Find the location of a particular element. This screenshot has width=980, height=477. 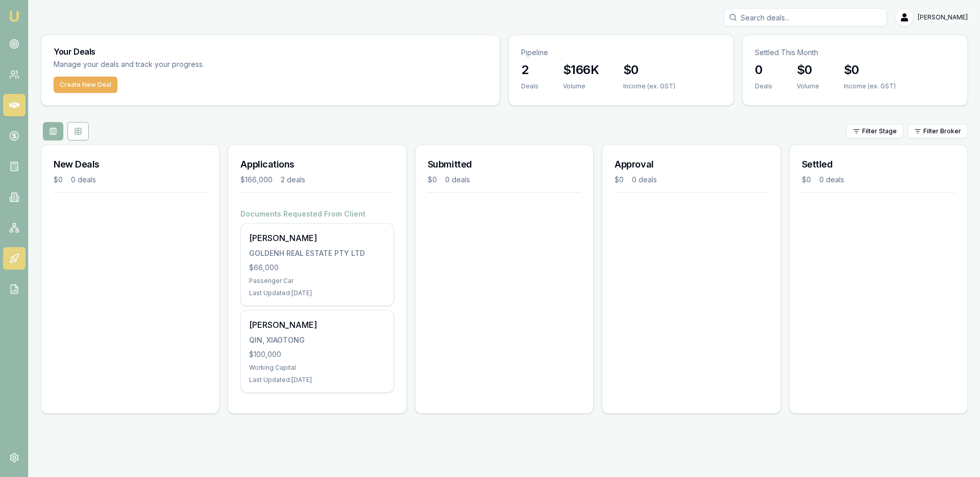

img: emu-icon-u.png is located at coordinates (14, 17).